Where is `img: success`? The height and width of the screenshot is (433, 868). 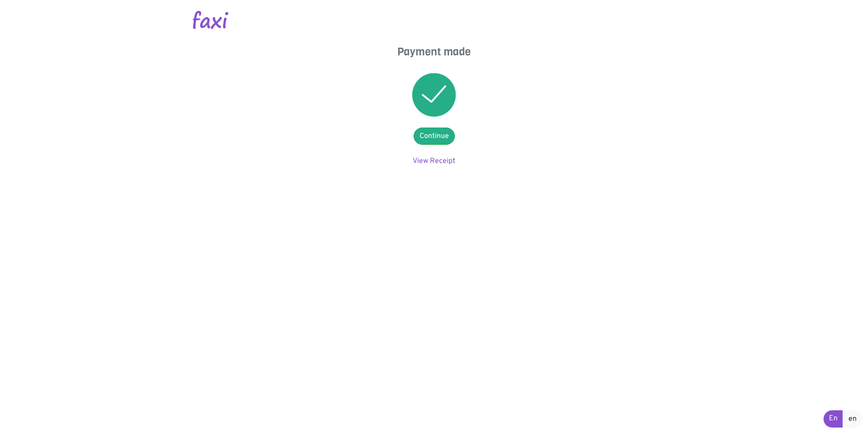
img: success is located at coordinates (434, 95).